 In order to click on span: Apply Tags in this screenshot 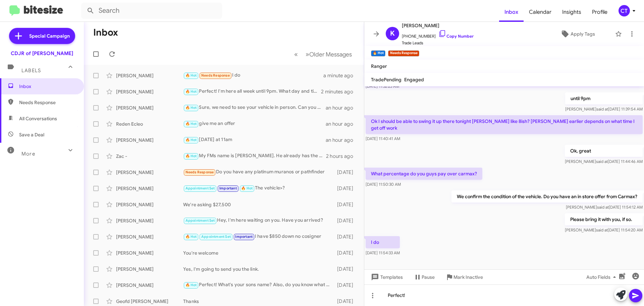, I will do `click(583, 34)`.